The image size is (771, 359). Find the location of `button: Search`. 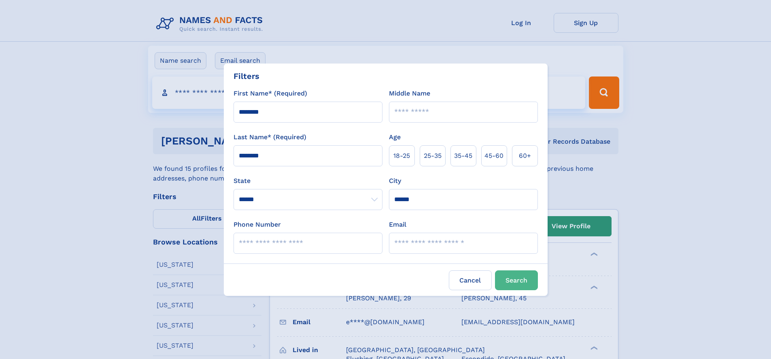

button: Search is located at coordinates (516, 280).